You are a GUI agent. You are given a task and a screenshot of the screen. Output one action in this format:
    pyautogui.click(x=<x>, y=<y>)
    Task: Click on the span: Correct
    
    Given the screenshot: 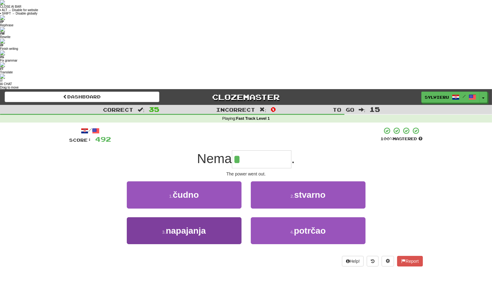 What is the action you would take?
    pyautogui.click(x=118, y=110)
    